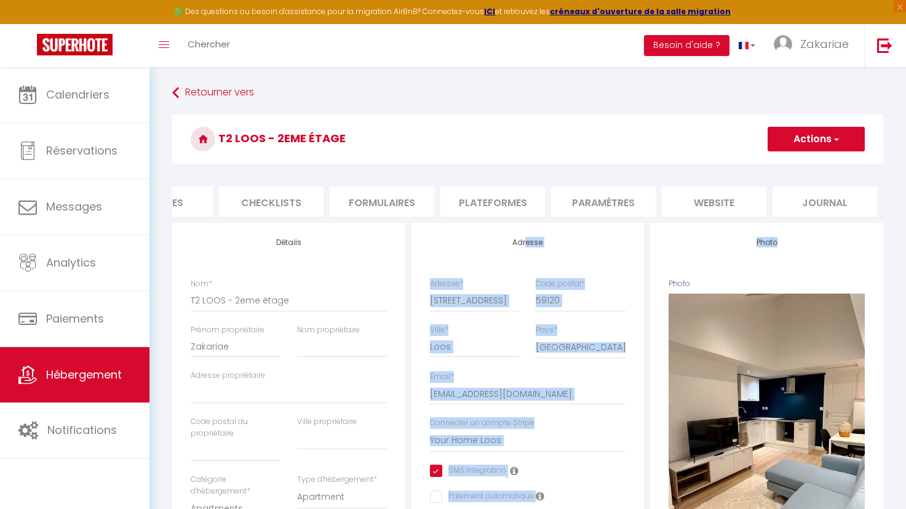  What do you see at coordinates (490, 11) in the screenshot?
I see `strong: ICI` at bounding box center [490, 11].